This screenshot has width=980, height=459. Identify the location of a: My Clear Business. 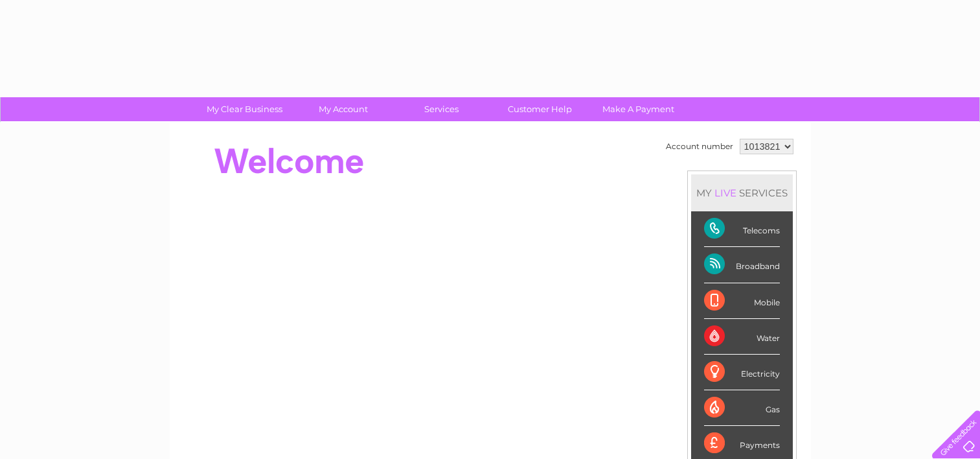
(244, 109).